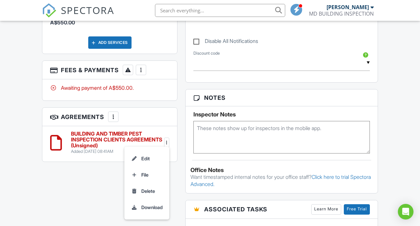 The width and height of the screenshot is (420, 226). I want to click on div: Awaiting payment of A$550.00., so click(110, 88).